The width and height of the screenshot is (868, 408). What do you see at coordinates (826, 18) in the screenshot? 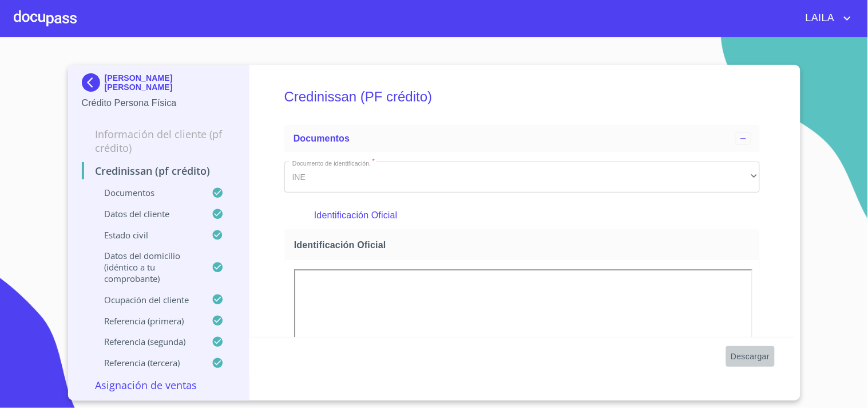
I see `button: account of current user` at bounding box center [826, 18].